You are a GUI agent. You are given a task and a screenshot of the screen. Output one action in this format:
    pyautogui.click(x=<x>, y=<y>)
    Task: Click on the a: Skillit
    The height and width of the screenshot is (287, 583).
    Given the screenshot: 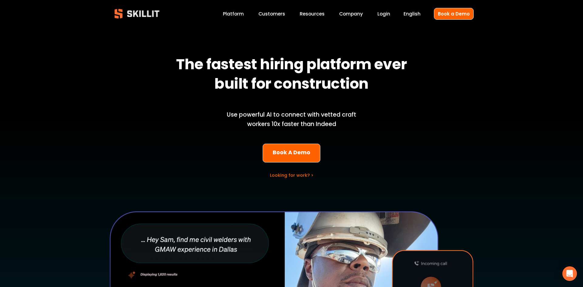 What is the action you would take?
    pyautogui.click(x=137, y=14)
    